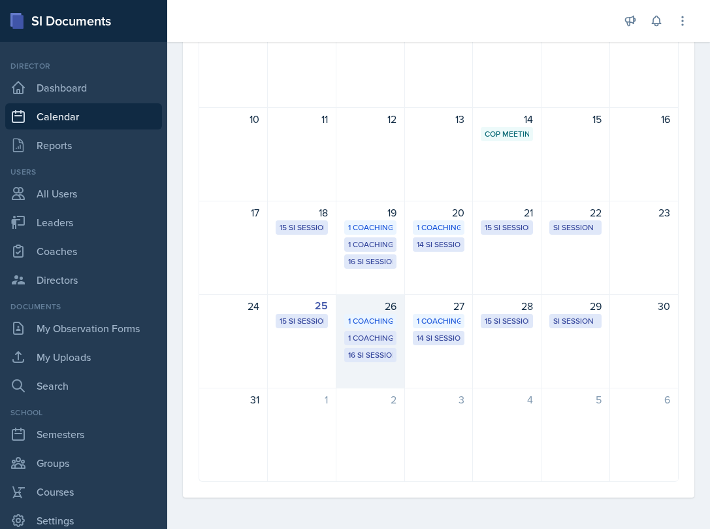 Image resolution: width=710 pixels, height=529 pixels. What do you see at coordinates (576, 119) in the screenshot?
I see `div: 15` at bounding box center [576, 119].